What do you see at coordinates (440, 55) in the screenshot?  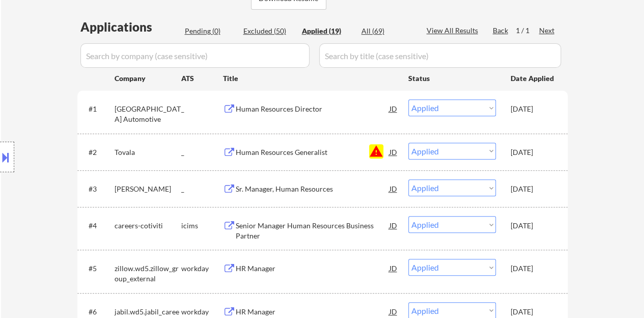 I see `input: Search by title (case sensitive)` at bounding box center [440, 55].